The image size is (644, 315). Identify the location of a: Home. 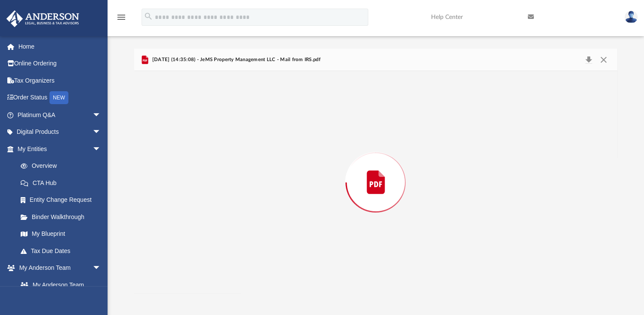
(60, 46).